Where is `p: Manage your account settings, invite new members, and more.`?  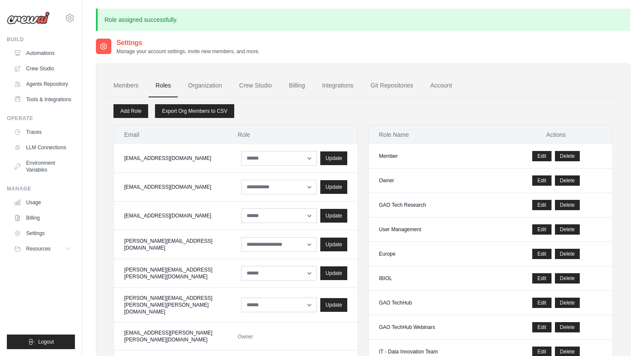
p: Manage your account settings, invite new members, and more. is located at coordinates (188, 51).